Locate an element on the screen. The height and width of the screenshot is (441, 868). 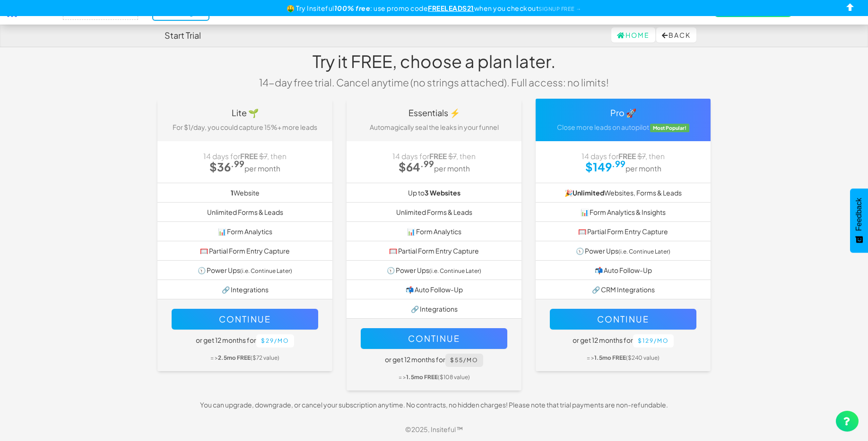
h1: Try it FREE, choose a plan later. is located at coordinates (434, 62).